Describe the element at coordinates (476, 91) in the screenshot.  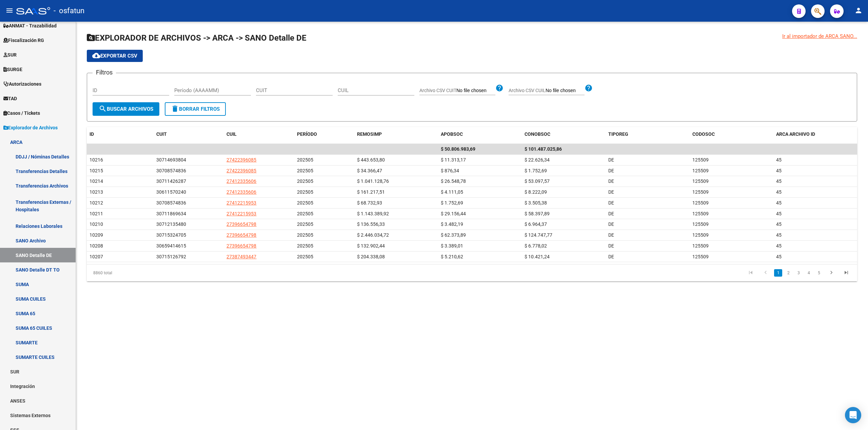
I see `input: Archivo CSV CUIT` at that location.